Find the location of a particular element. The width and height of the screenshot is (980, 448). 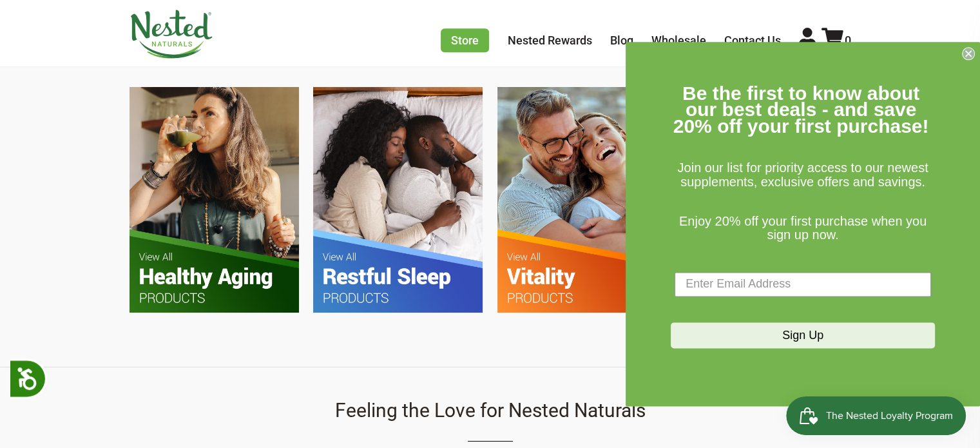

img: Nested Naturals is located at coordinates (171, 34).